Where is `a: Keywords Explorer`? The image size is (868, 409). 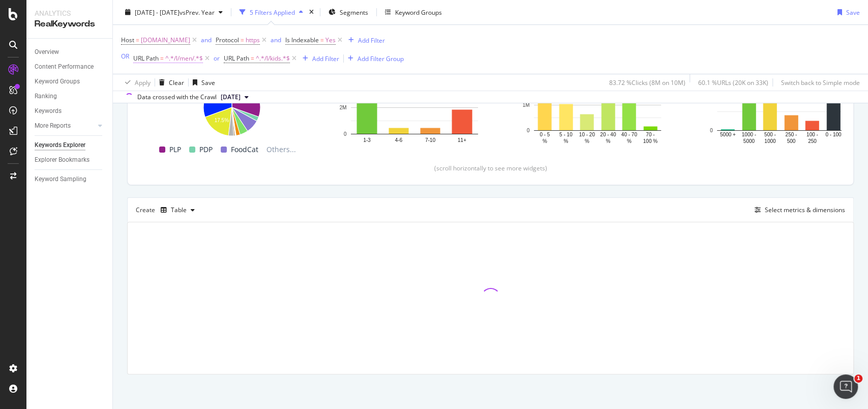 a: Keywords Explorer is located at coordinates (69, 145).